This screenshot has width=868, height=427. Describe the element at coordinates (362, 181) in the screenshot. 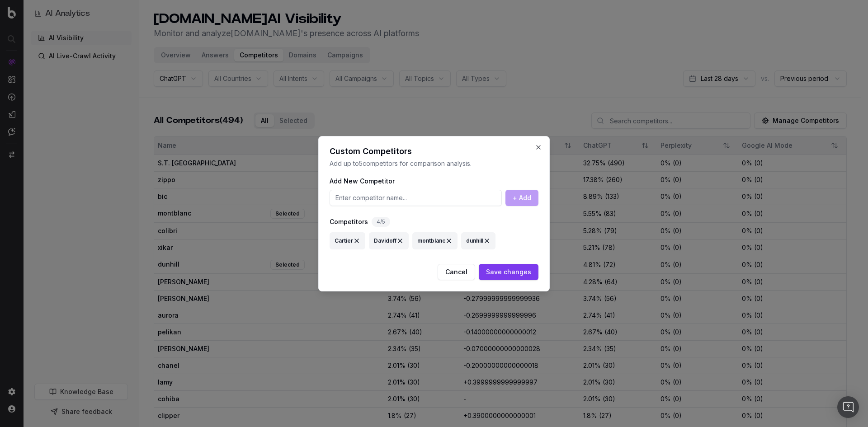

I see `label: Add New Competitor` at that location.